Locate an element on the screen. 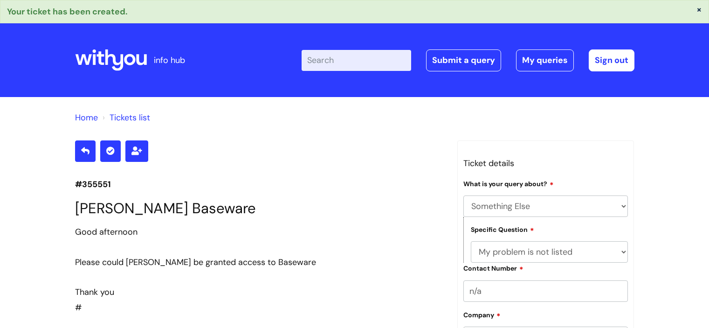 The height and width of the screenshot is (328, 709). label: Company is located at coordinates (482, 314).